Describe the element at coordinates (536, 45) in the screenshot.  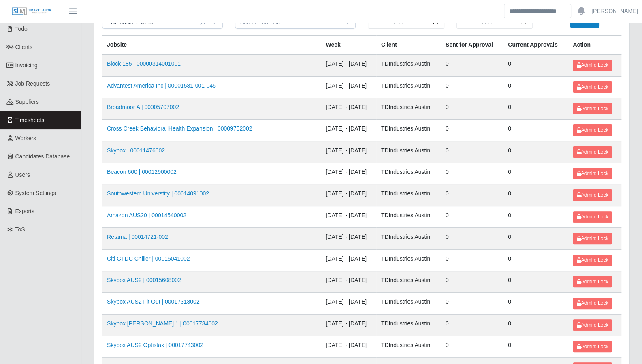
I see `th: Current Approvals` at that location.